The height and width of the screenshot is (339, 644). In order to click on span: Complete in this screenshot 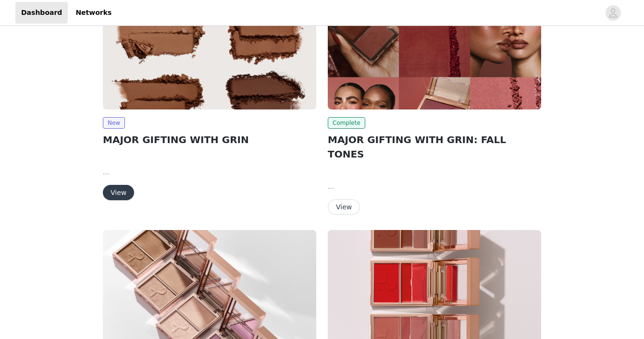, I will do `click(347, 123)`.